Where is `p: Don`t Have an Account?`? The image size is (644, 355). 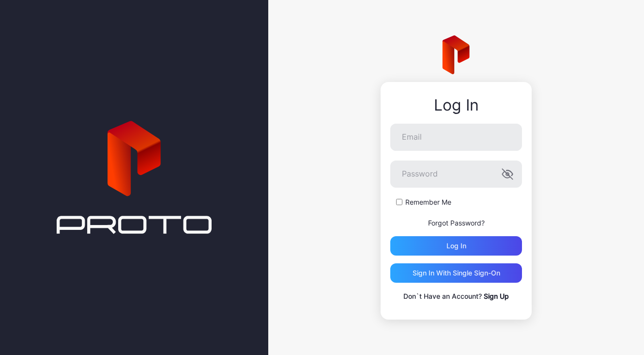
p: Don`t Have an Account? is located at coordinates (456, 296).